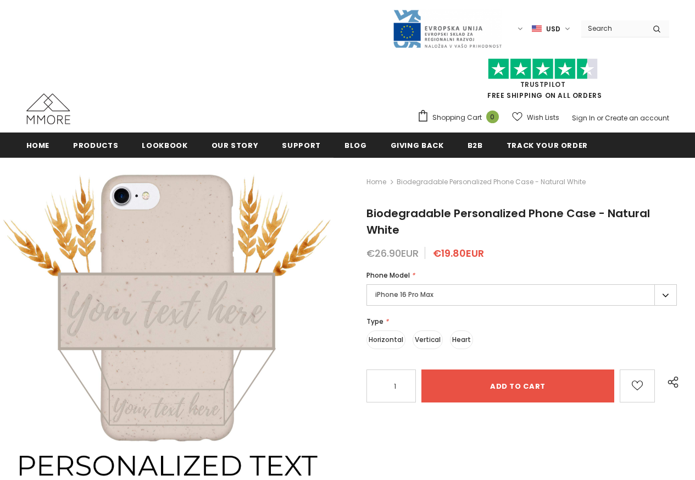 The height and width of the screenshot is (480, 695). I want to click on span: Our Story, so click(235, 145).